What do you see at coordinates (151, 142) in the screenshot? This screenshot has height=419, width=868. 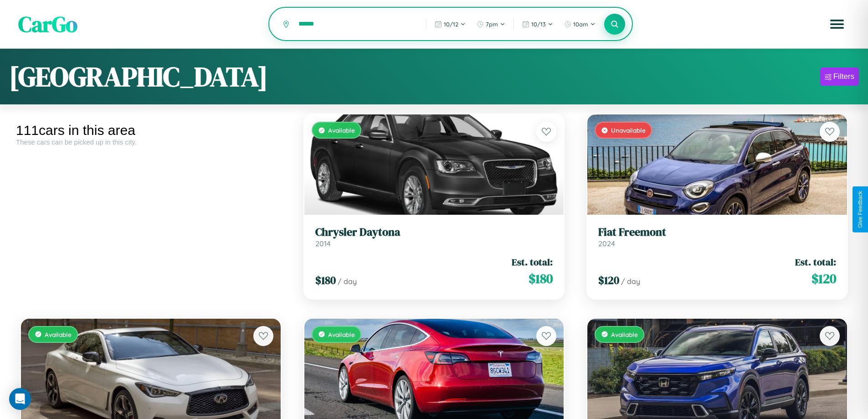 I see `div: These cars can be picked up in this city.` at bounding box center [151, 142].